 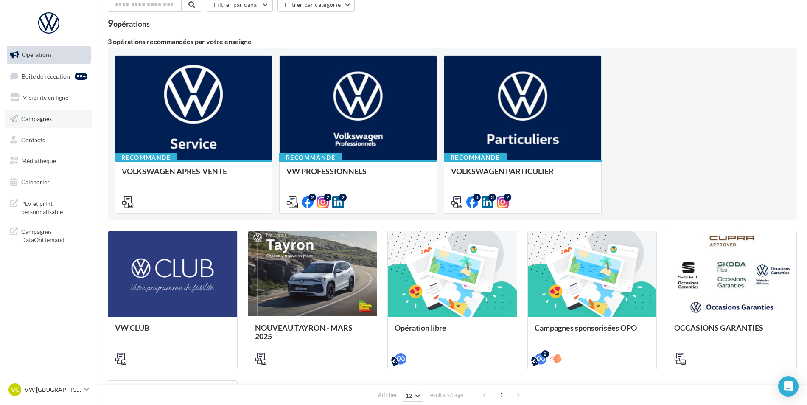 I want to click on div: 3, so click(x=492, y=197).